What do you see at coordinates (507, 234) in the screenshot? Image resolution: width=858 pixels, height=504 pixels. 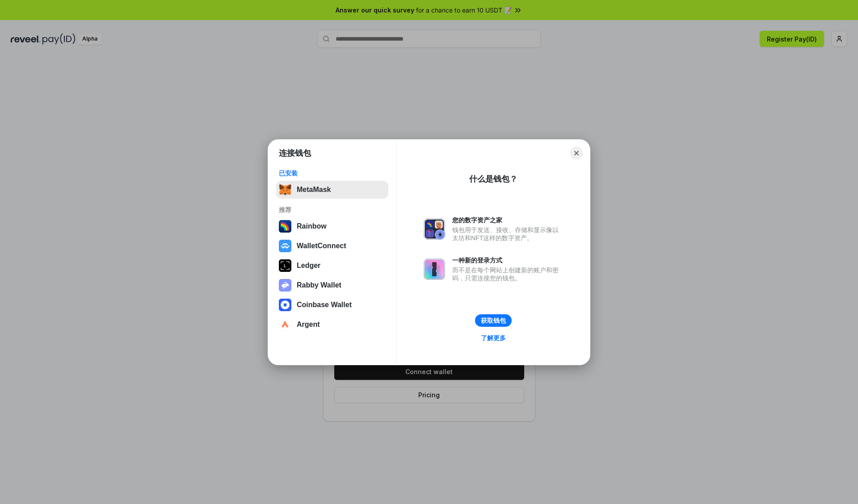 I see `div: 钱包用于发送、接收、存储和显示像以太坊和NFT这样的数字资产。` at bounding box center [507, 234].